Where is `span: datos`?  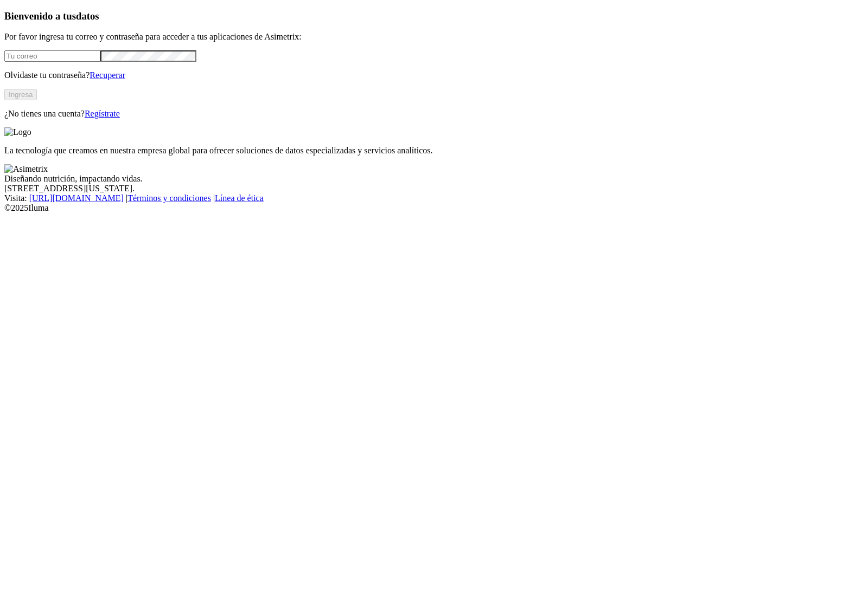 span: datos is located at coordinates (87, 15).